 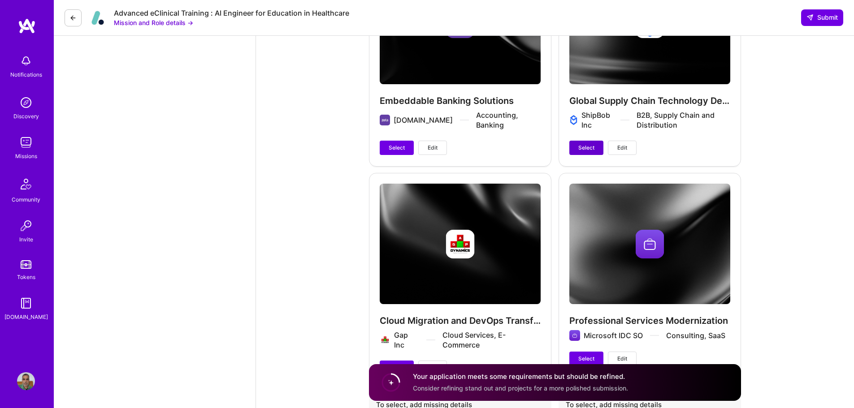 I want to click on img: discovery, so click(x=26, y=103).